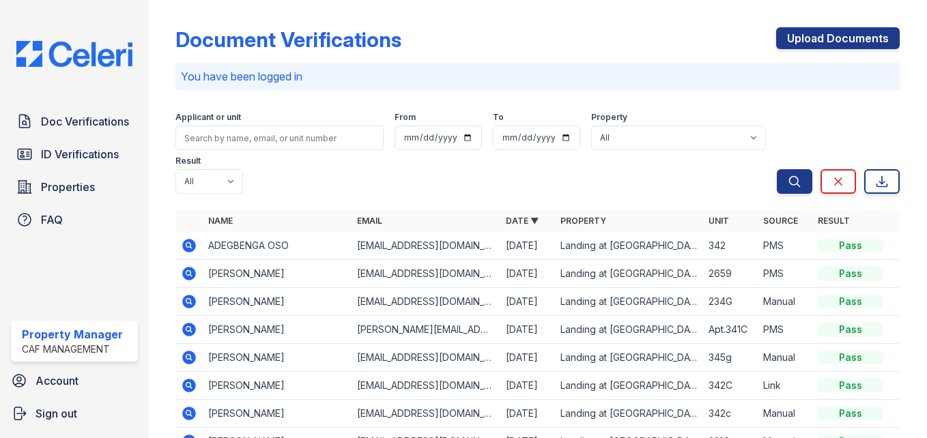 This screenshot has width=927, height=438. Describe the element at coordinates (730, 358) in the screenshot. I see `td: 345g` at that location.